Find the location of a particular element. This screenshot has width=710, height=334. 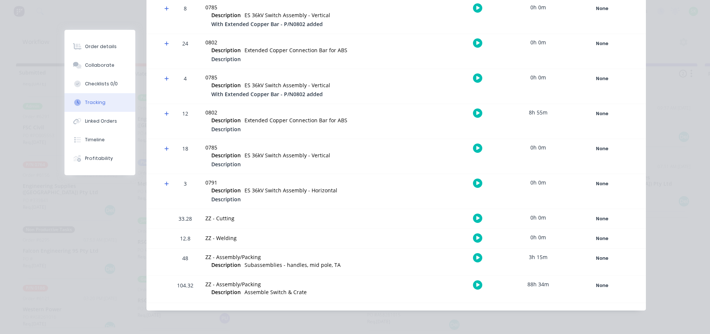

div: 3 is located at coordinates (185, 192).